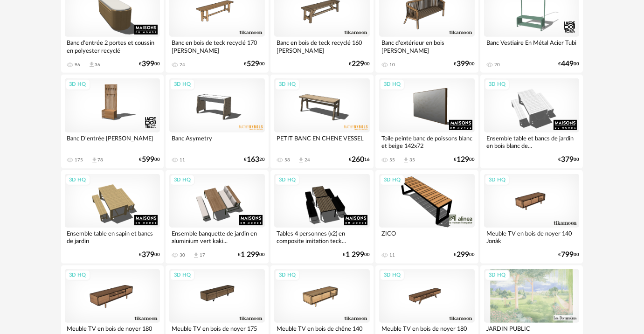 This screenshot has height=334, width=644. What do you see at coordinates (148, 159) in the screenshot?
I see `span: 599` at bounding box center [148, 159].